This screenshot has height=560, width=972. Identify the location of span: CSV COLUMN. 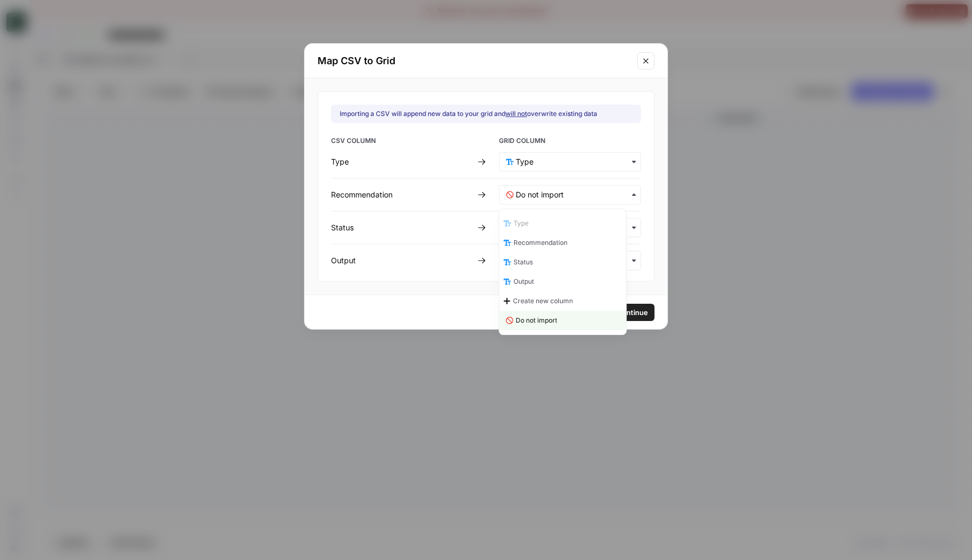
(401, 142).